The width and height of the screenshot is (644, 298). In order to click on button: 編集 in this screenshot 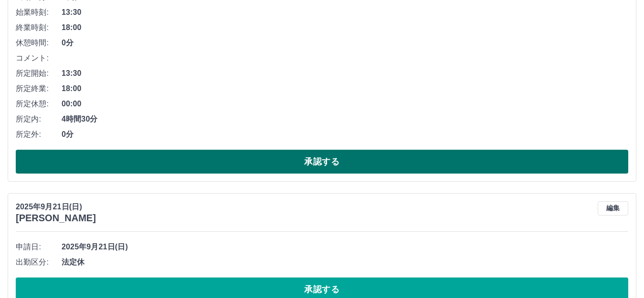, I will do `click(613, 208)`.